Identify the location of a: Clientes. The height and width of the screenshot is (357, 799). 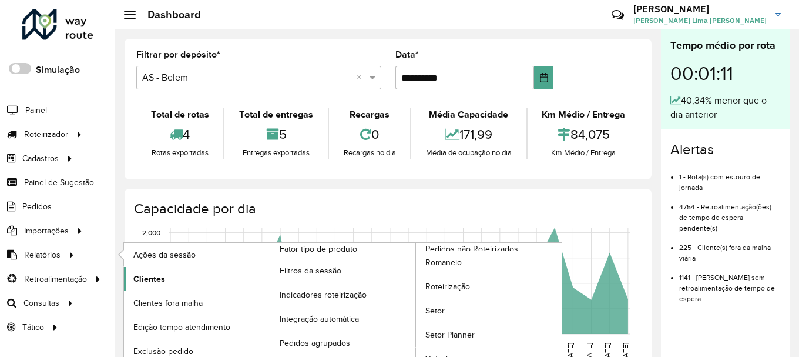
(197, 278).